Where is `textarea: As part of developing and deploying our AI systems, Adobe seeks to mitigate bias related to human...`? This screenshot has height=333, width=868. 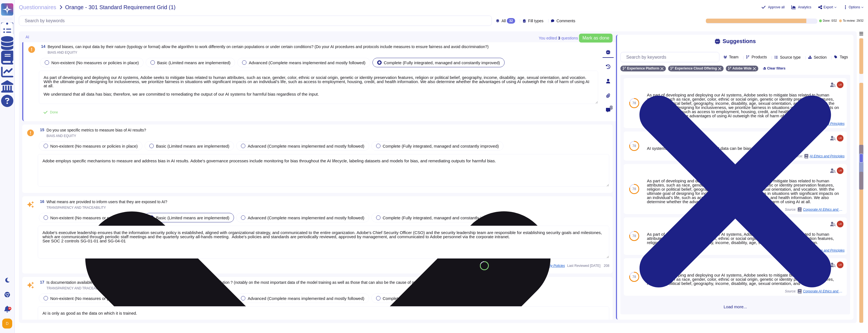 textarea: As part of developing and deploying our AI systems, Adobe seeks to mitigate bias related to human... is located at coordinates (318, 87).